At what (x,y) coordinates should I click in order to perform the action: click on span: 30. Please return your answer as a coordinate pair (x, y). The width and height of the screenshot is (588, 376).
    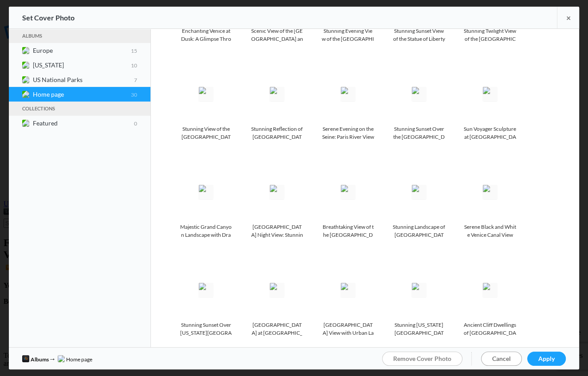
    Looking at the image, I should click on (134, 94).